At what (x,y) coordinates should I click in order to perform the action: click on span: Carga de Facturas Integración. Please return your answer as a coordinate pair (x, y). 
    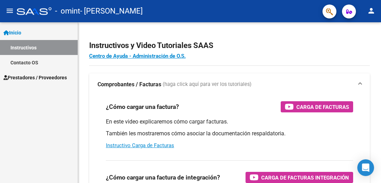
    Looking at the image, I should click on (305, 178).